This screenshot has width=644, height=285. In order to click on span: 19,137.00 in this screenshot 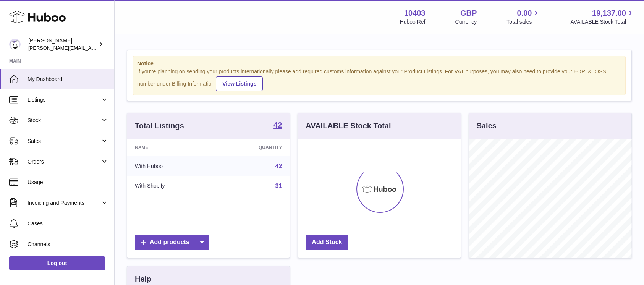, I will do `click(609, 13)`.